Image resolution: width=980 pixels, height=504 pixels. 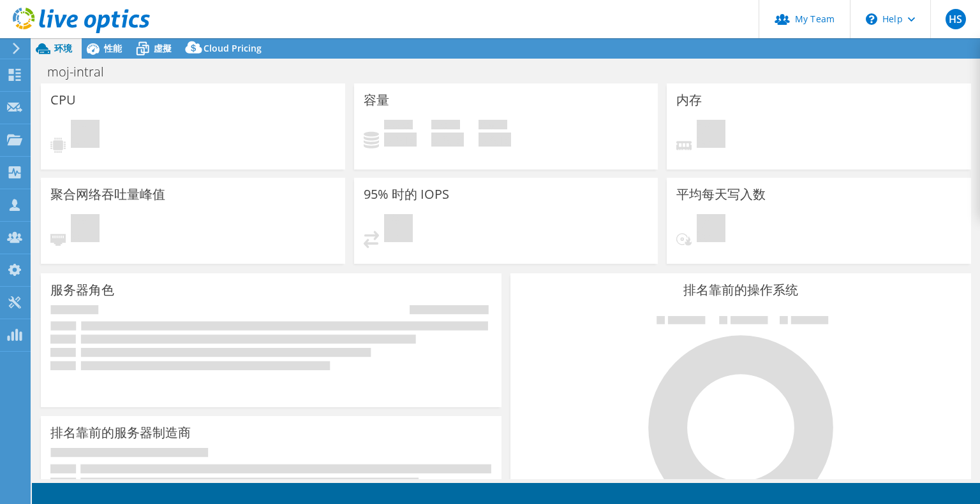 I want to click on span: 虛擬, so click(x=163, y=48).